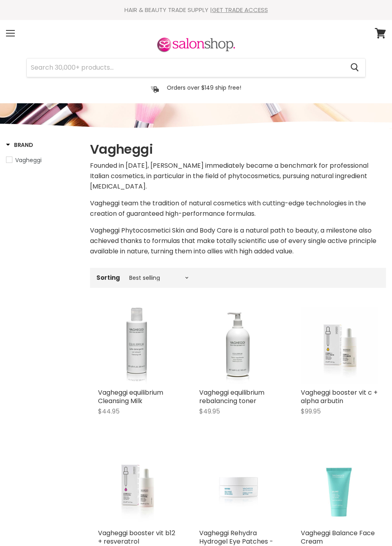 Image resolution: width=392 pixels, height=546 pixels. Describe the element at coordinates (19, 145) in the screenshot. I see `h3: Brand` at that location.